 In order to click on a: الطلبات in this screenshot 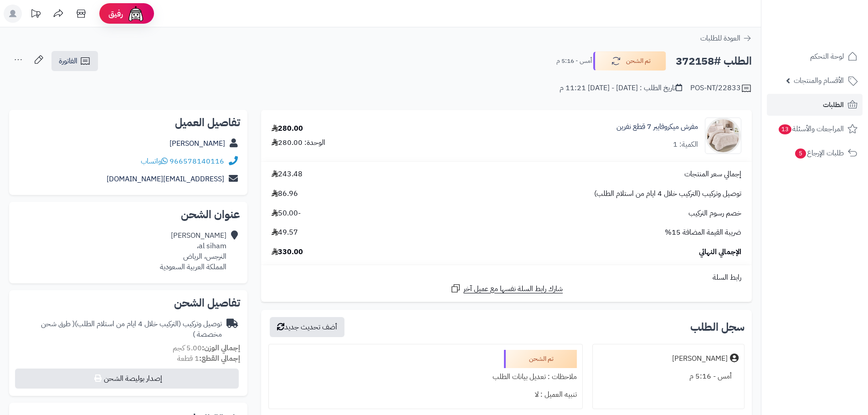, I will do `click(815, 105)`.